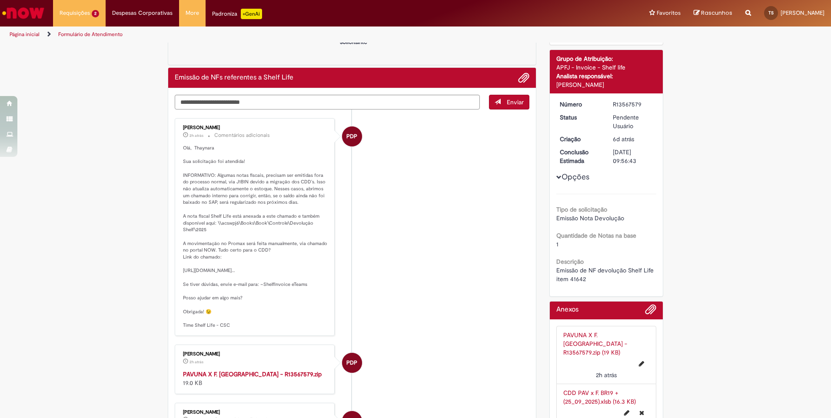  I want to click on b: Quantidade de Notas na base, so click(596, 236).